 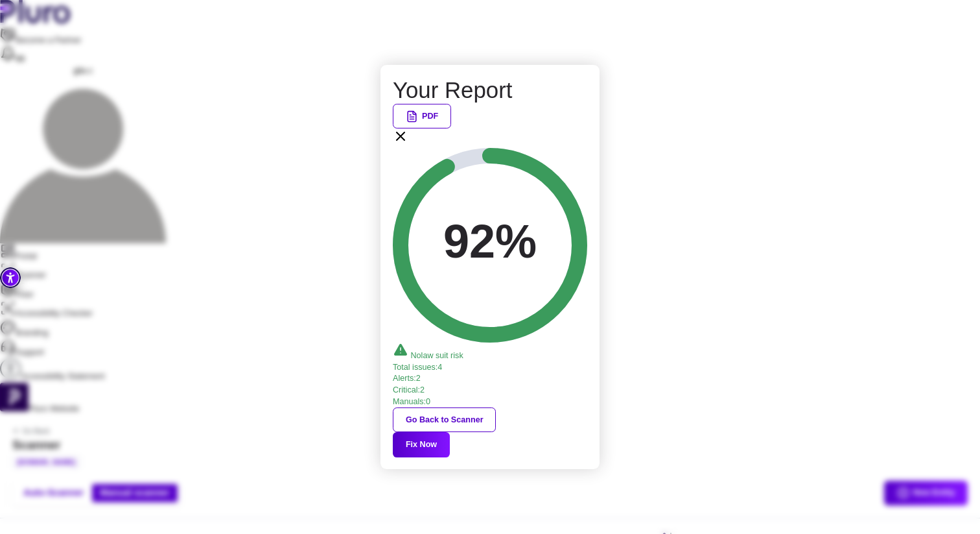 I want to click on li: Total issues :, so click(x=490, y=367).